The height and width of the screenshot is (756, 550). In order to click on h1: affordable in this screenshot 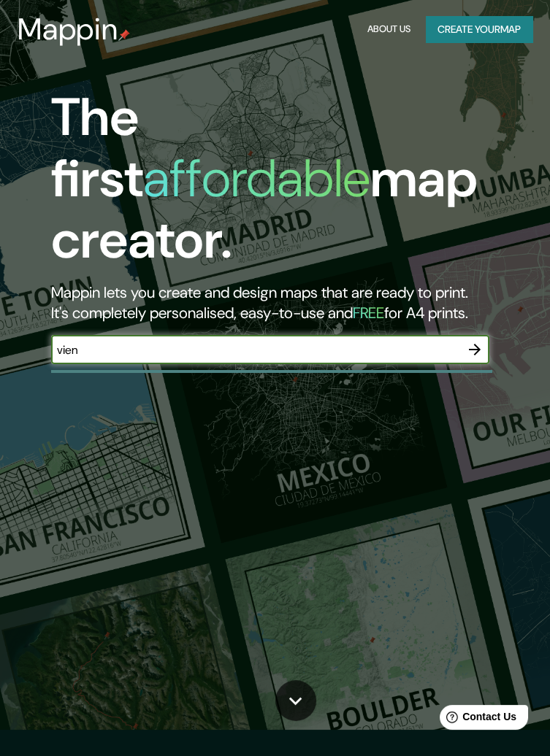, I will do `click(256, 178)`.